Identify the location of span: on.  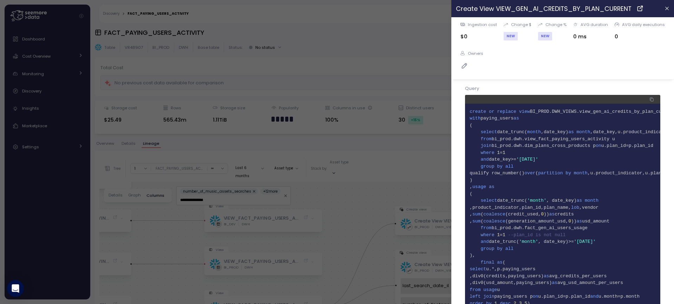
(536, 296).